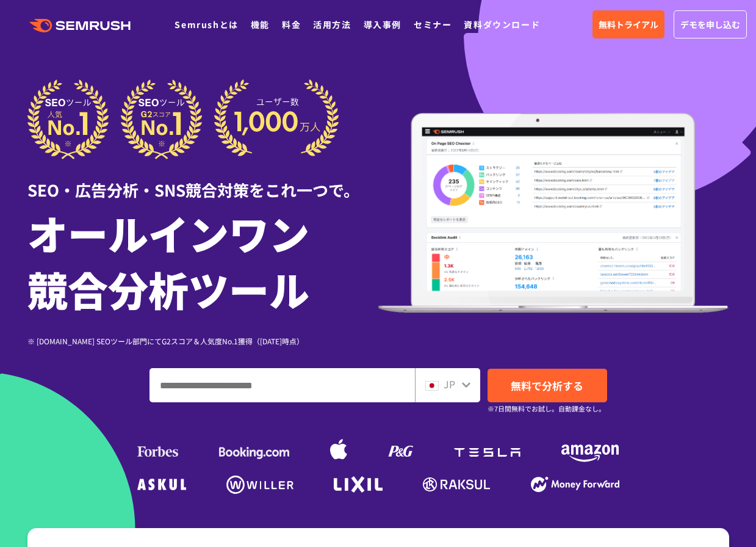 This screenshot has height=547, width=756. I want to click on a: セミナー, so click(433, 24).